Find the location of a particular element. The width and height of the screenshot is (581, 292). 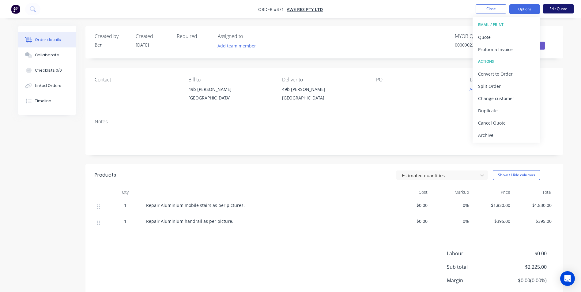

div: Labels is located at coordinates (511, 80).